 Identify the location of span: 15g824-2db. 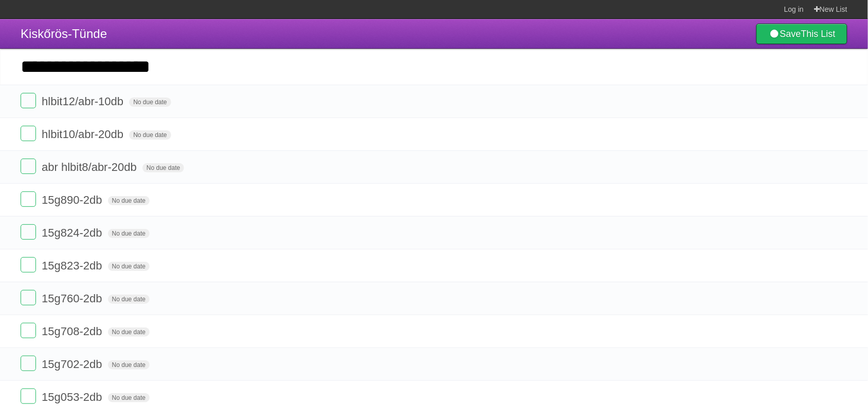
(73, 232).